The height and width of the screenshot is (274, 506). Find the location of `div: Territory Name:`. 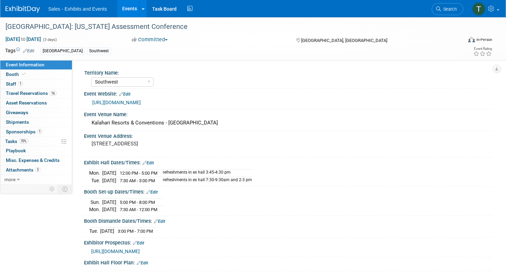

div: Territory Name: is located at coordinates (287, 72).